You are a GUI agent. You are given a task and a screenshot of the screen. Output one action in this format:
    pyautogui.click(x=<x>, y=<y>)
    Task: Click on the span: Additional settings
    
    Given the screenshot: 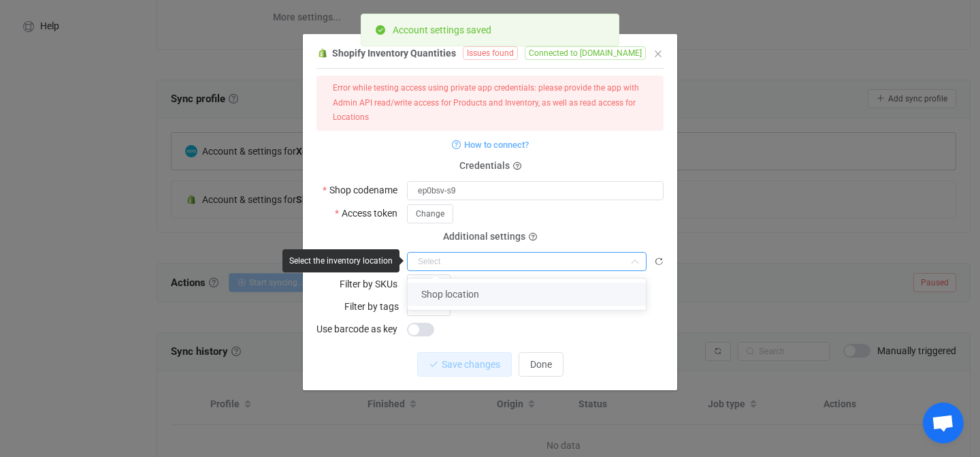 What is the action you would take?
    pyautogui.click(x=484, y=237)
    